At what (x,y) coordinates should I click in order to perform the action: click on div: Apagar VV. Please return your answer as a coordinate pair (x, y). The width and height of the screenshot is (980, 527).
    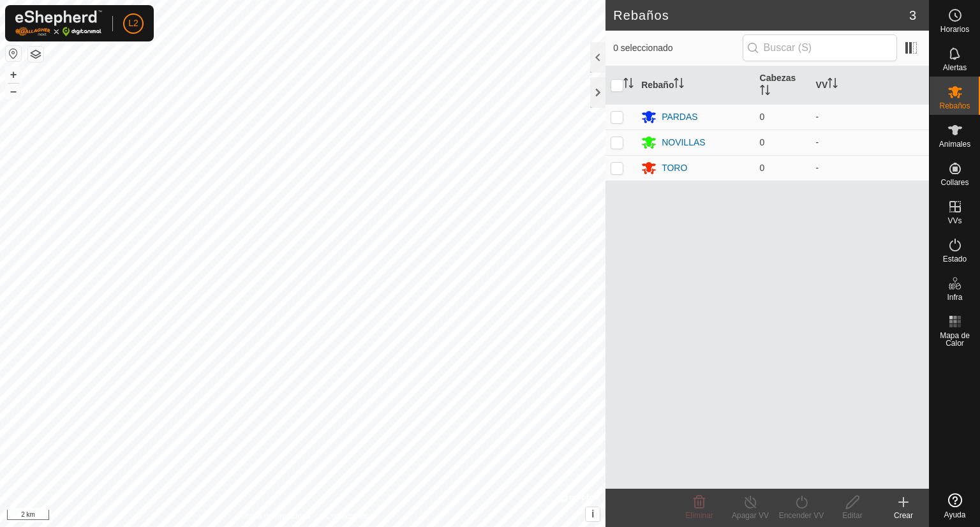
    Looking at the image, I should click on (750, 515).